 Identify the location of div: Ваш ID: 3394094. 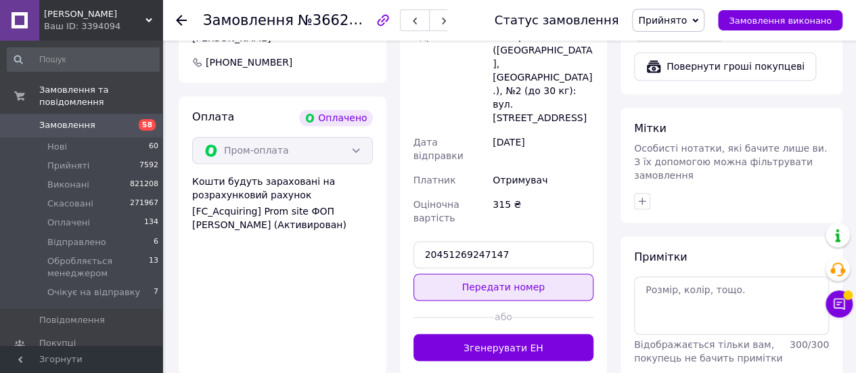
(103, 26).